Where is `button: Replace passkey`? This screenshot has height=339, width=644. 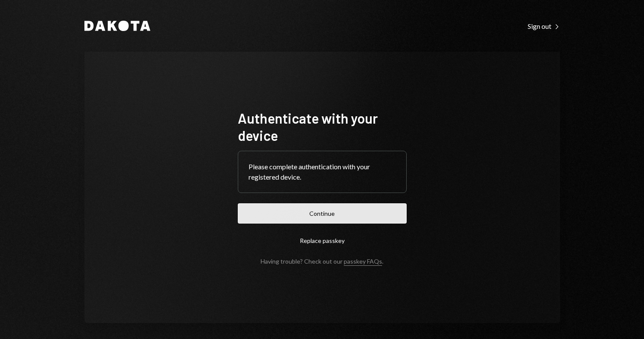 button: Replace passkey is located at coordinates (322, 240).